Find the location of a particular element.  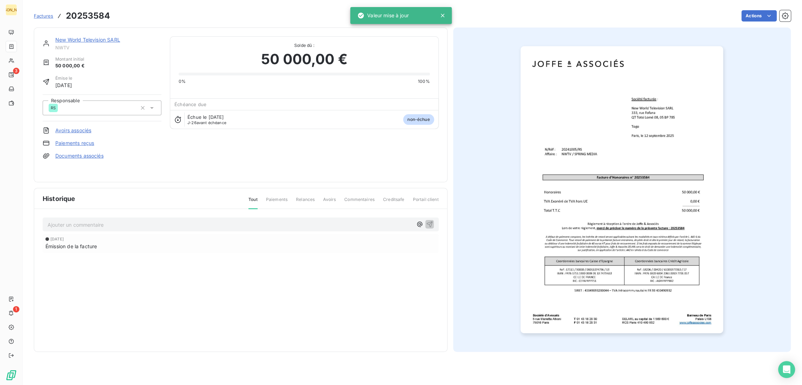

div: Valeur mise à jour is located at coordinates (383, 15).